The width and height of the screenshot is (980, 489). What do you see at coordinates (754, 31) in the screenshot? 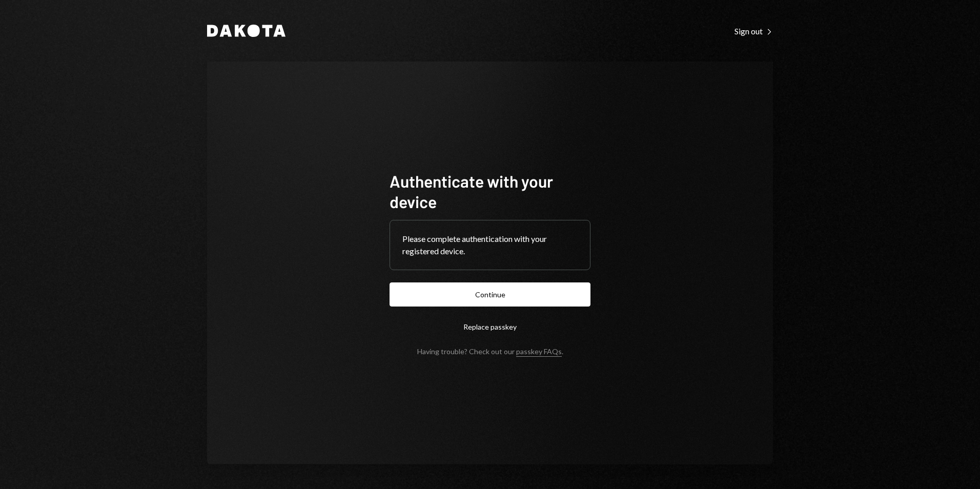
I see `div: Sign out` at bounding box center [754, 31].